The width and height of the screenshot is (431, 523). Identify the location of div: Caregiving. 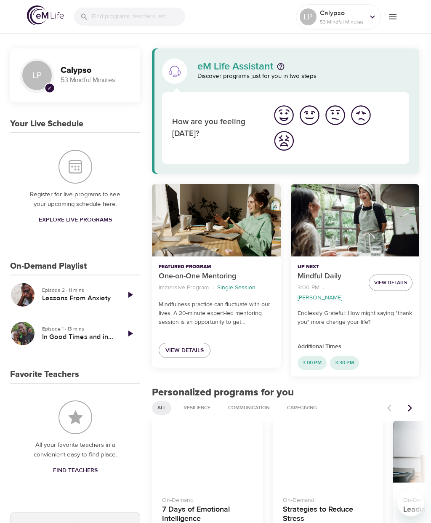
(302, 408).